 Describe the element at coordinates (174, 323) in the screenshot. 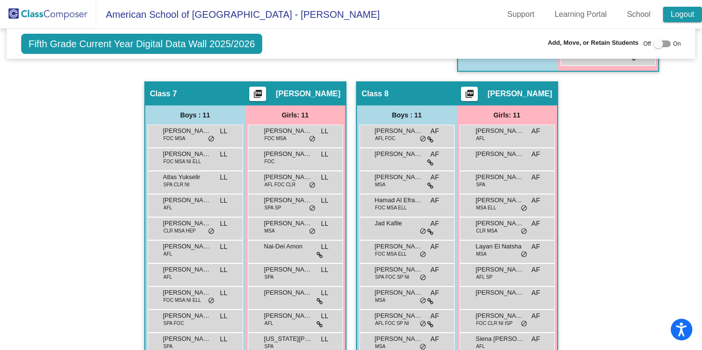

I see `span: SPA FOC` at that location.